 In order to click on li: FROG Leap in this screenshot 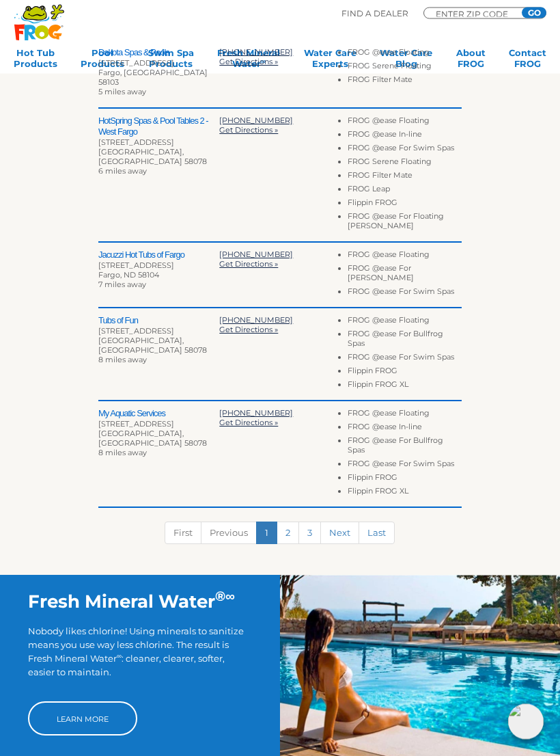, I will do `click(405, 191)`.